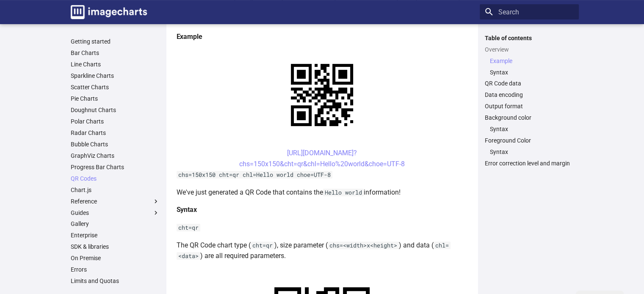  I want to click on p: The QR Code chart type ( ), size parameter ( ) and data ( ) are all required parameters., so click(322, 250).